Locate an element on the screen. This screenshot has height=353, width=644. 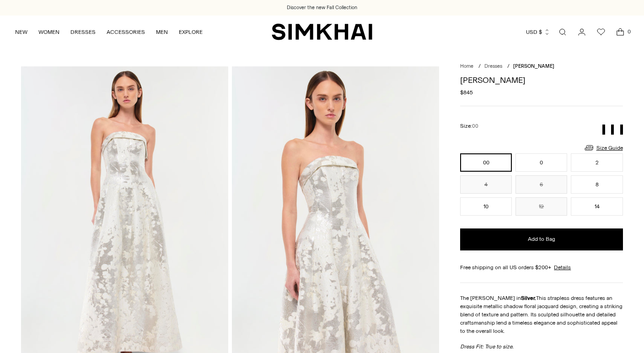
button: 4 is located at coordinates (486, 184).